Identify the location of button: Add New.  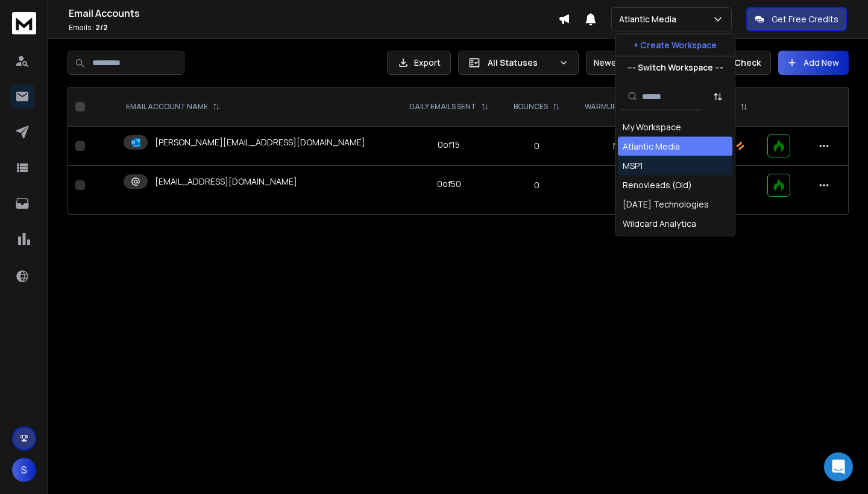
(813, 63).